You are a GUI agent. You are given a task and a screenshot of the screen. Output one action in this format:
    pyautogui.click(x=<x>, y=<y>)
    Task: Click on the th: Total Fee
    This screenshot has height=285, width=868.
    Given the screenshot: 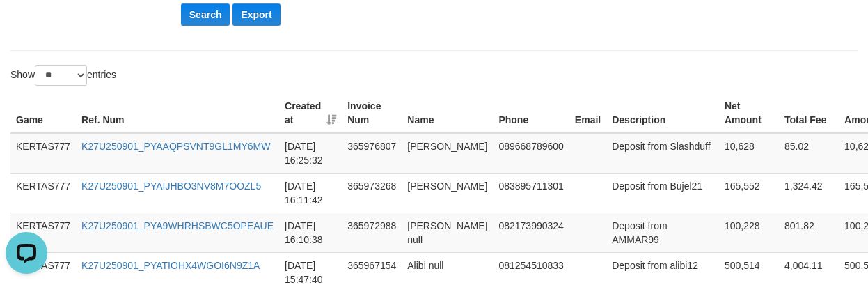 What is the action you would take?
    pyautogui.click(x=808, y=113)
    